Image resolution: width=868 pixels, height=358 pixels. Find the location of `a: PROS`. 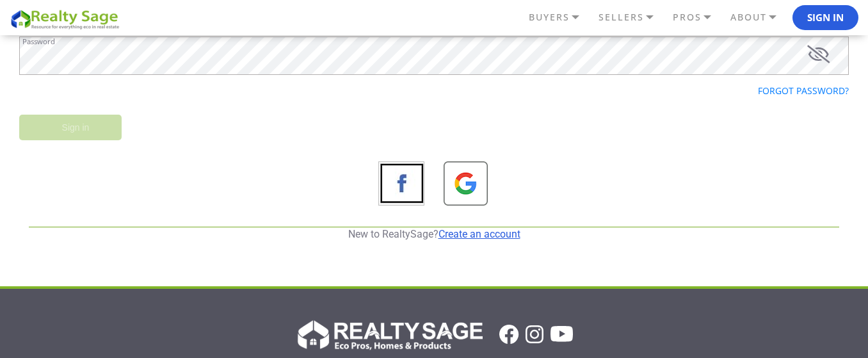

a: PROS is located at coordinates (699, 17).